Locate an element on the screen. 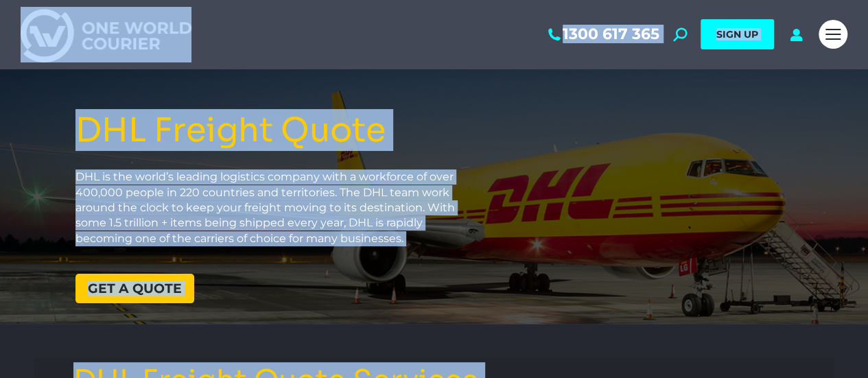  p: DHL is the world’s leading logistics company with a workforce of over 400,000 people in 220 count... is located at coordinates (272, 208).